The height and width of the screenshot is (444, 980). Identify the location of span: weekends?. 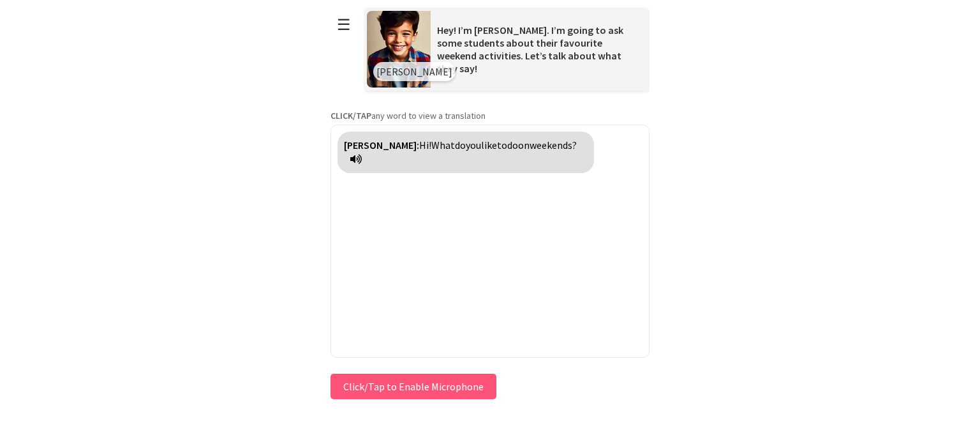
(553, 145).